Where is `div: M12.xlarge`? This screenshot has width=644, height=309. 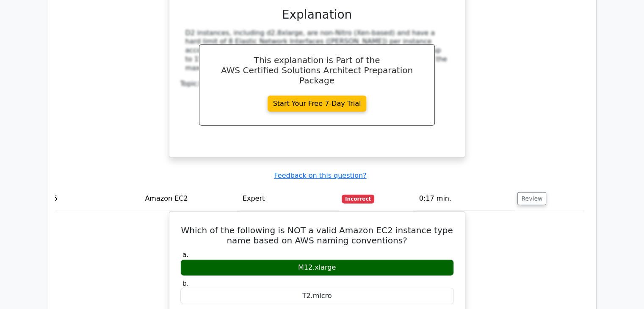 div: M12.xlarge is located at coordinates (317, 267).